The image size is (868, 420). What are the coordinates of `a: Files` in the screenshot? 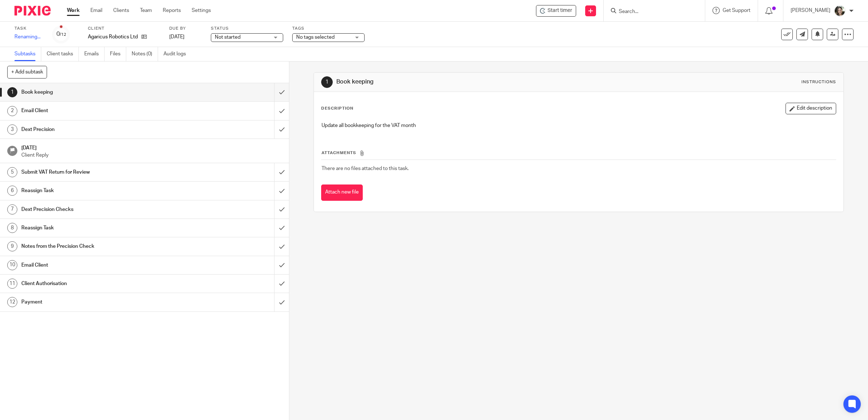 It's located at (118, 54).